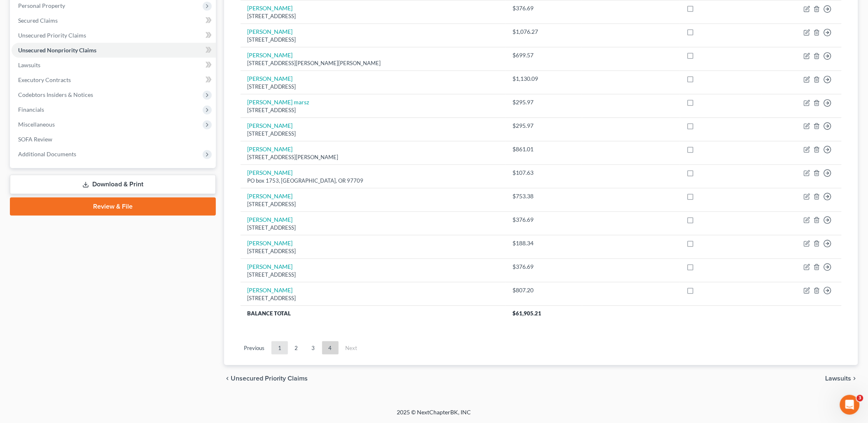  What do you see at coordinates (113, 65) in the screenshot?
I see `a: Lawsuits` at bounding box center [113, 65].